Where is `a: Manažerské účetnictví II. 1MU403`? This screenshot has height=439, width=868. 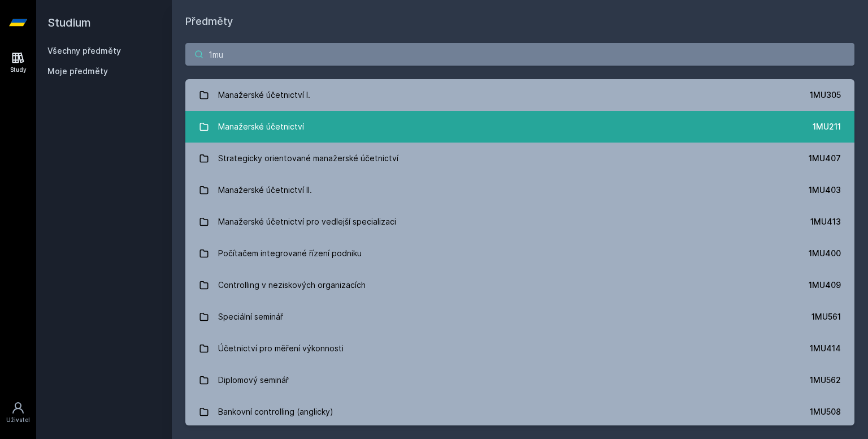 a: Manažerské účetnictví II. 1MU403 is located at coordinates (520, 190).